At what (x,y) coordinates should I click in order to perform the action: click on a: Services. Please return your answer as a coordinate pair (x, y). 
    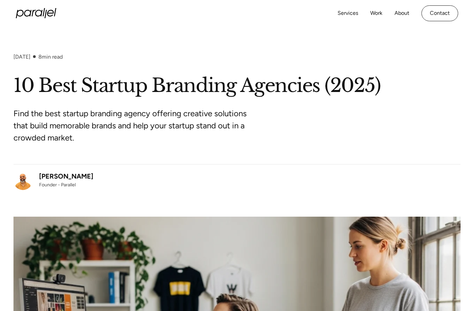
    Looking at the image, I should click on (348, 13).